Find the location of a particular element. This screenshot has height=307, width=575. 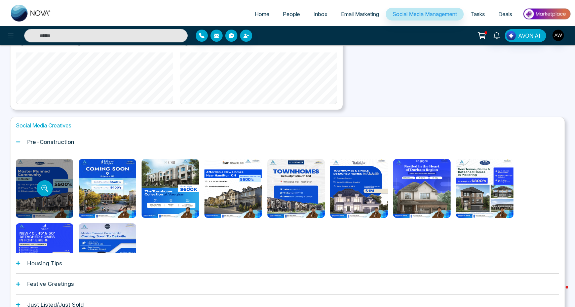

span: Inbox is located at coordinates (320, 14).